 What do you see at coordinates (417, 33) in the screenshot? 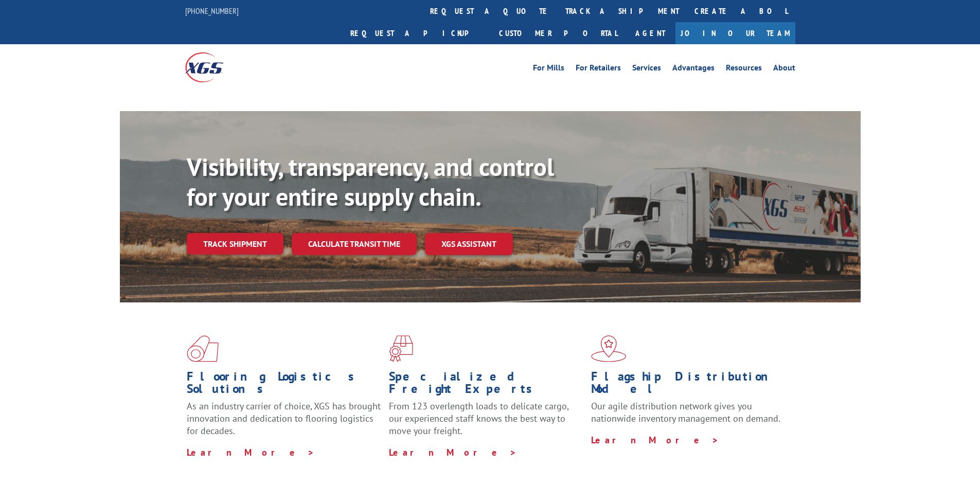
I see `a: Request a pickup` at bounding box center [417, 33].